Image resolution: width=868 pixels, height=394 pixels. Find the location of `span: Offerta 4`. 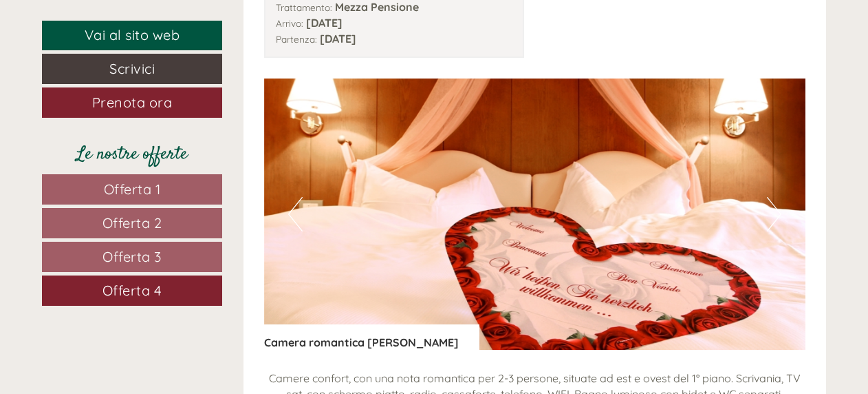

span: Offerta 4 is located at coordinates (132, 290).